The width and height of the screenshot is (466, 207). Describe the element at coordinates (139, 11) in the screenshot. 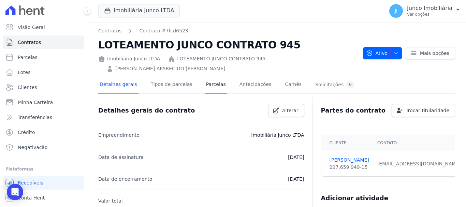

I see `button: Imobiliária Junco LTDA` at that location.